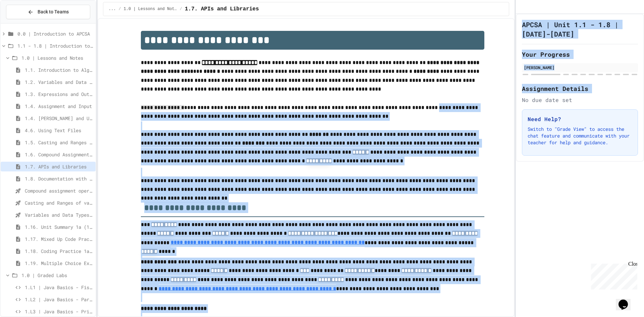 The height and width of the screenshot is (317, 644). Describe the element at coordinates (55, 34) in the screenshot. I see `span: 0.0 | Introduction to APCSA` at that location.